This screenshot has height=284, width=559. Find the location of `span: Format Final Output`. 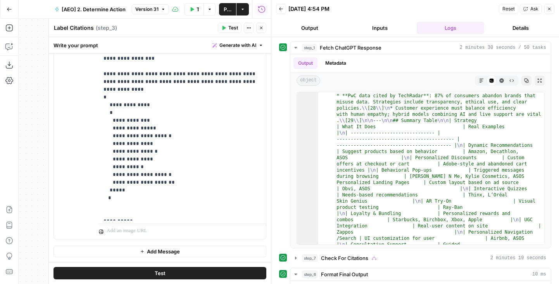

span: Format Final Output is located at coordinates (344, 275).